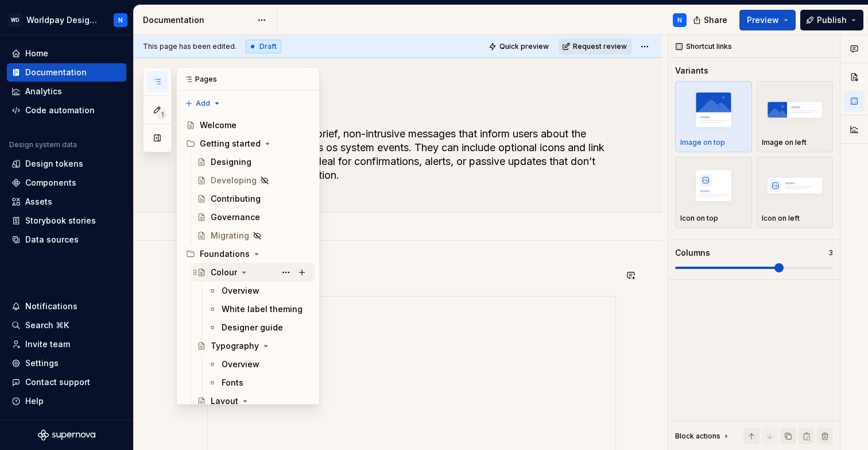  I want to click on button: Add, so click(202, 104).